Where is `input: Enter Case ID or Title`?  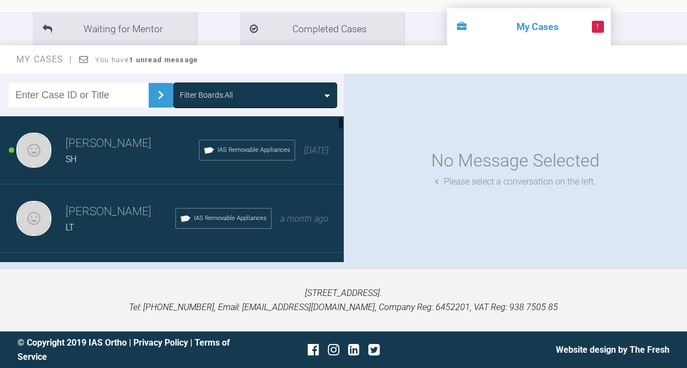 input: Enter Case ID or Title is located at coordinates (79, 95).